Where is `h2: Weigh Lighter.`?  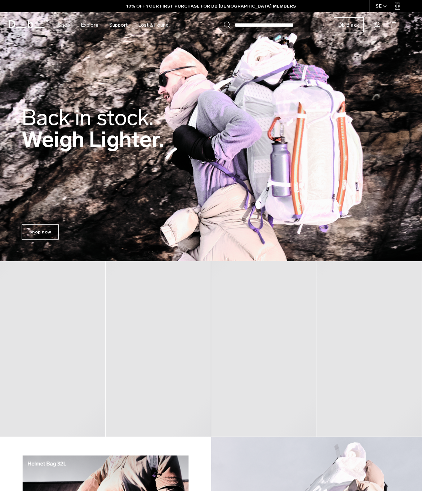 h2: Weigh Lighter. is located at coordinates (93, 129).